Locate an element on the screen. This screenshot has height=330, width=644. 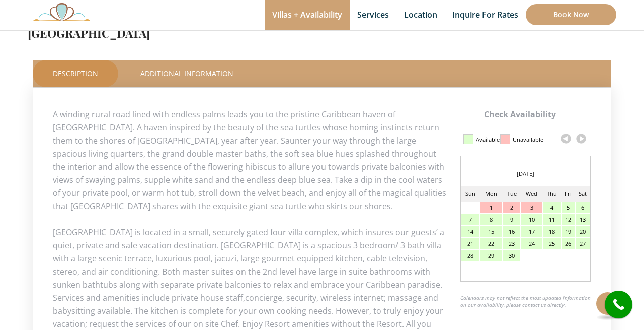
div: 20 is located at coordinates (583, 232).